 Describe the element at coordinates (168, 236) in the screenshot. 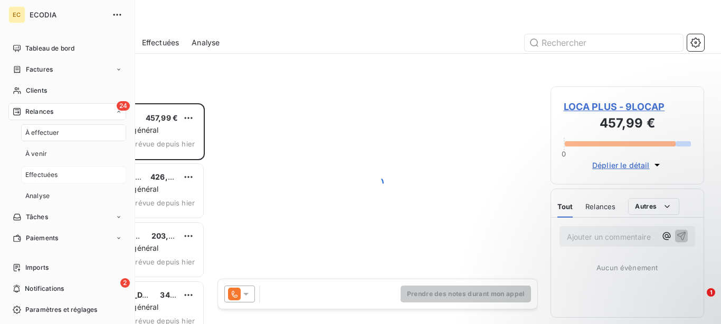

I see `span: 203,65 €` at that location.